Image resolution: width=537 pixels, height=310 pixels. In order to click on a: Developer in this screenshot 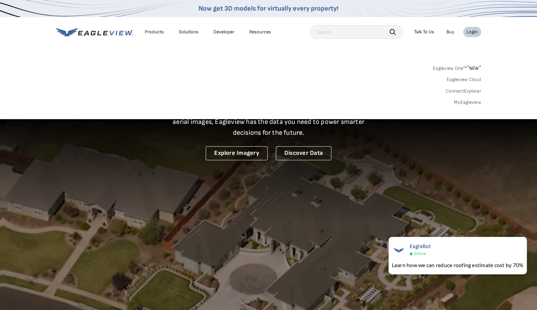, I will do `click(224, 32)`.